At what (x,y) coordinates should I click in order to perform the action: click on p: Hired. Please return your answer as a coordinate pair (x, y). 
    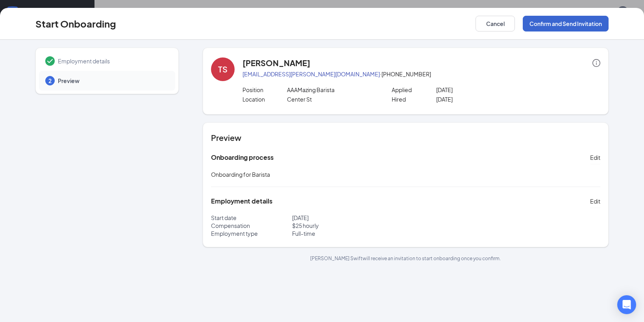
    Looking at the image, I should click on (414, 99).